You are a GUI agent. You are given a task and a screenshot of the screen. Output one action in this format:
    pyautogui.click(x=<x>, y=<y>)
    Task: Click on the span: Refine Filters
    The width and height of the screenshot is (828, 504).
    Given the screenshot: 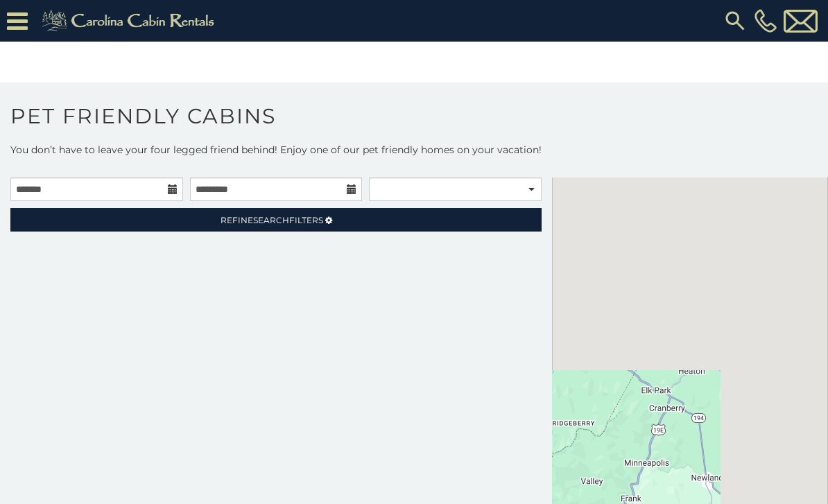 What is the action you would take?
    pyautogui.click(x=272, y=220)
    